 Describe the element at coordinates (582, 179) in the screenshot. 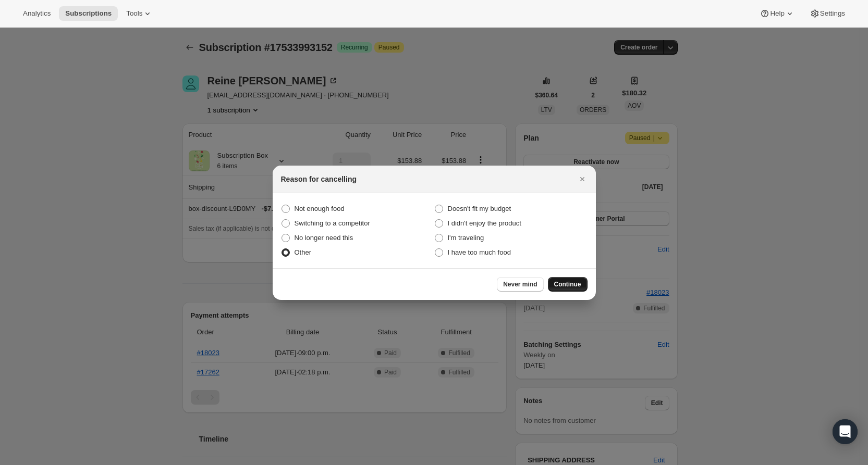

I see `button: Close` at that location.